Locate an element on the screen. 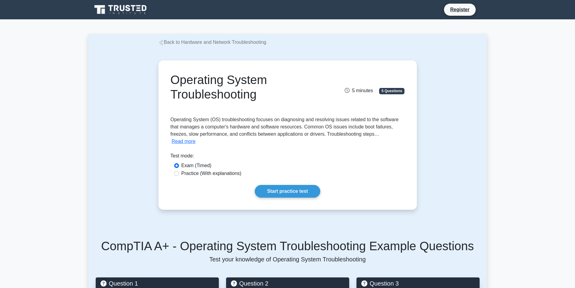 The image size is (575, 288). a: Start practice test is located at coordinates (288, 191).